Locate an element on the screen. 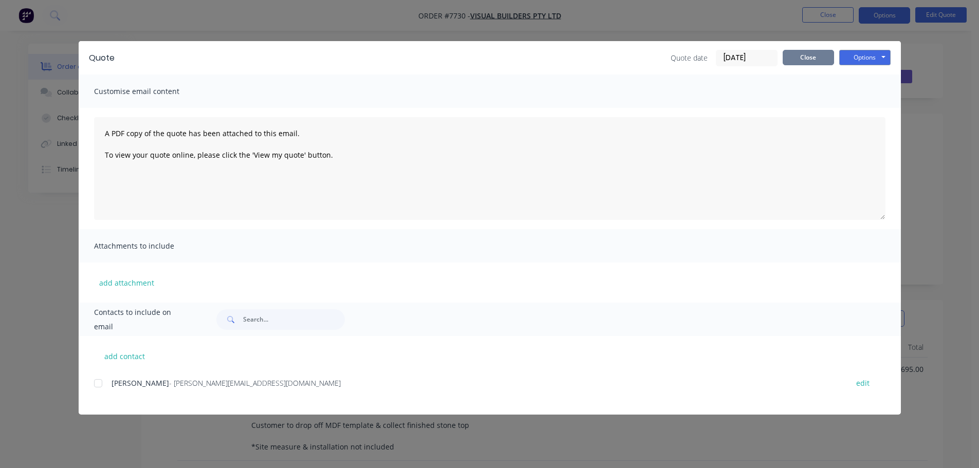 The height and width of the screenshot is (468, 979). span: Quote date is located at coordinates (689, 58).